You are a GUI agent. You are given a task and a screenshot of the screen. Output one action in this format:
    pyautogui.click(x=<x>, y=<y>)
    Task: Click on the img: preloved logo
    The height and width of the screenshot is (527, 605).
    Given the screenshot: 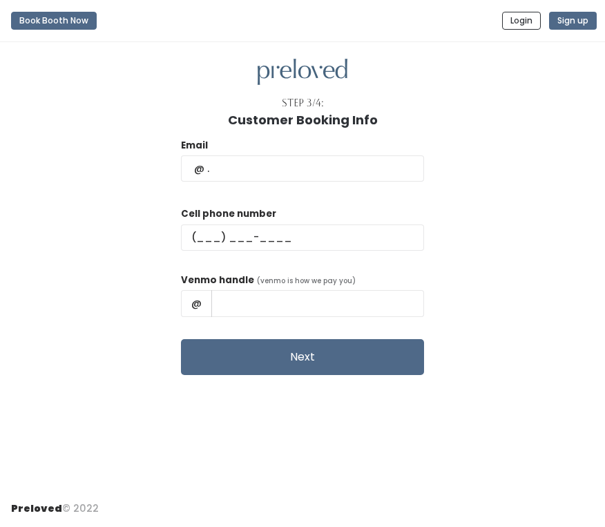 What is the action you would take?
    pyautogui.click(x=302, y=72)
    